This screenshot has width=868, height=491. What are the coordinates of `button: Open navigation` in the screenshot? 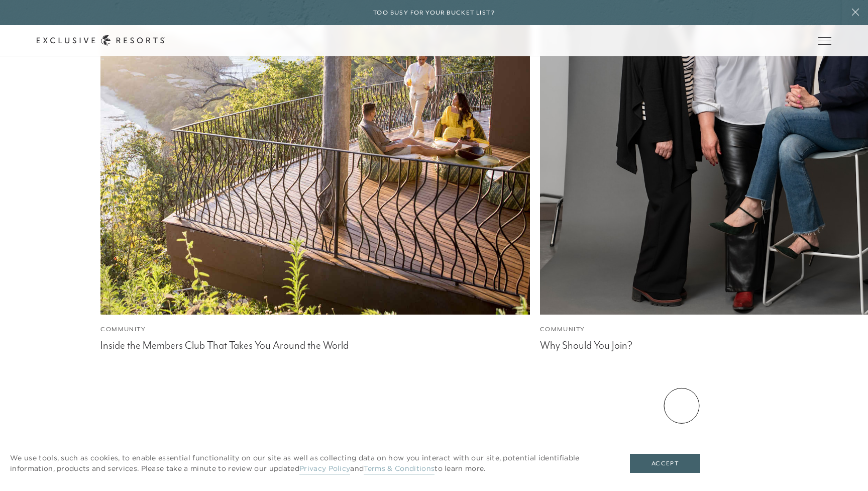 It's located at (824, 41).